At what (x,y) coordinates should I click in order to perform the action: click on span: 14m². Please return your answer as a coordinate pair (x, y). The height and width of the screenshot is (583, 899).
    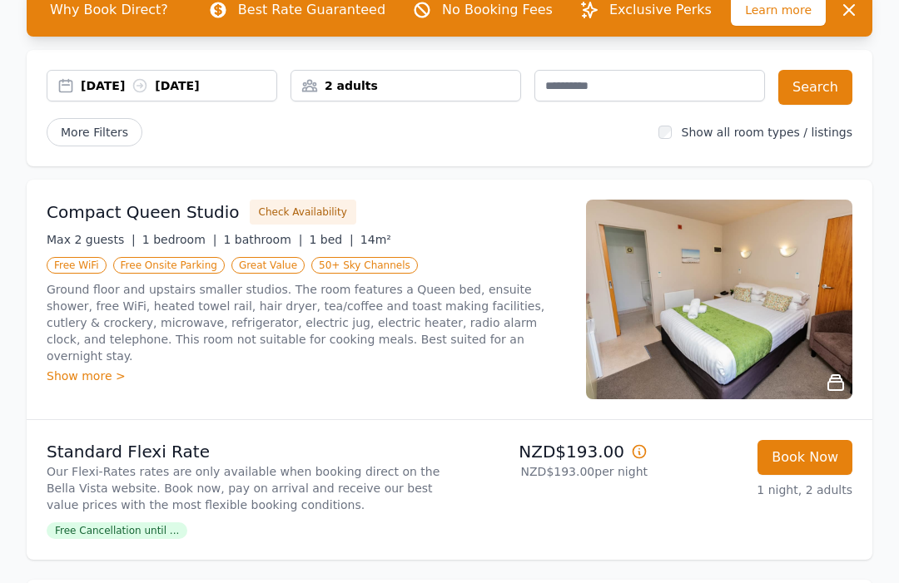
    Looking at the image, I should click on (375, 240).